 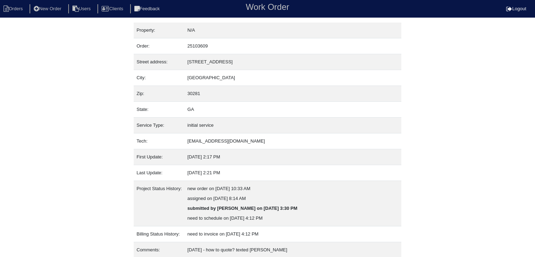 What do you see at coordinates (293, 30) in the screenshot?
I see `td: N/A` at bounding box center [293, 30].